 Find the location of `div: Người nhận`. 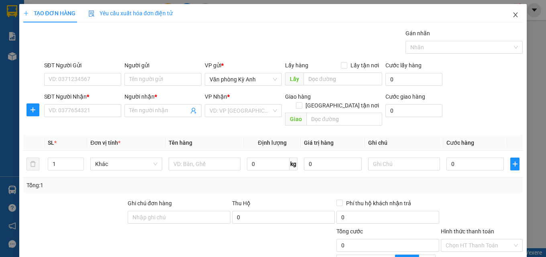

div: Người nhận is located at coordinates (163, 97).